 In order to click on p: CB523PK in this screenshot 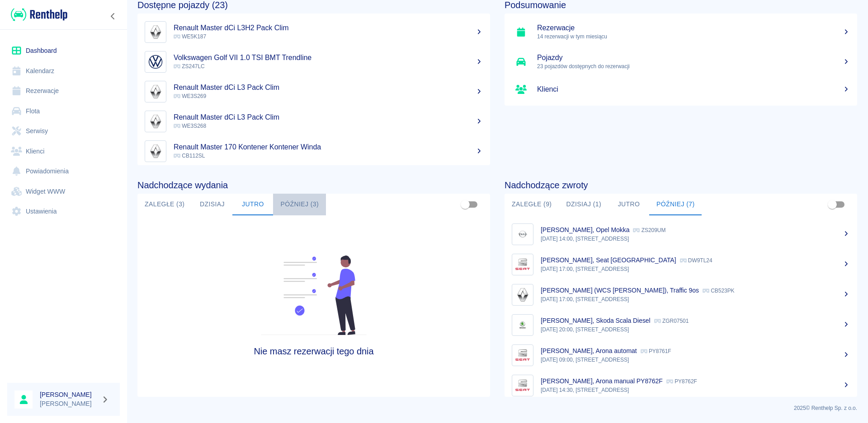, I will do `click(718, 291)`.